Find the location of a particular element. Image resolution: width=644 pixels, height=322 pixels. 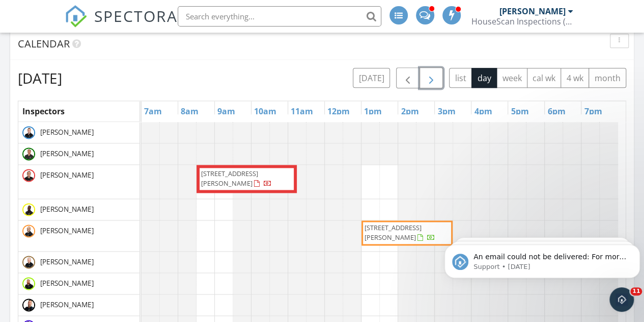

a: 7am is located at coordinates (153, 111).